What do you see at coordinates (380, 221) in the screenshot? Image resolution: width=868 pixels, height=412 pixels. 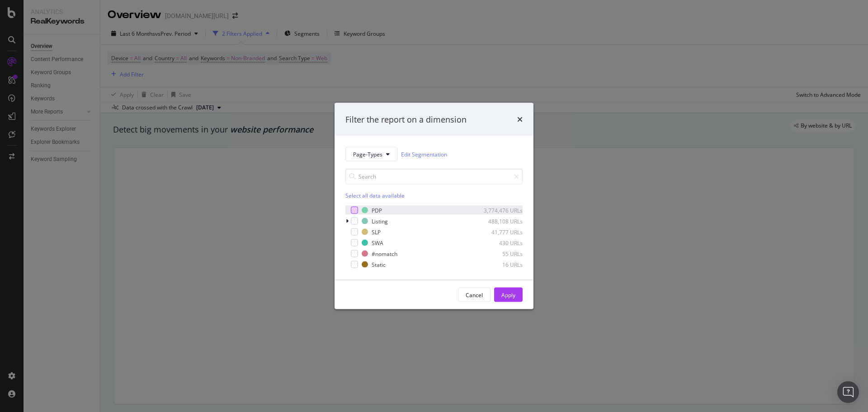 I see `div: Listing` at bounding box center [380, 221].